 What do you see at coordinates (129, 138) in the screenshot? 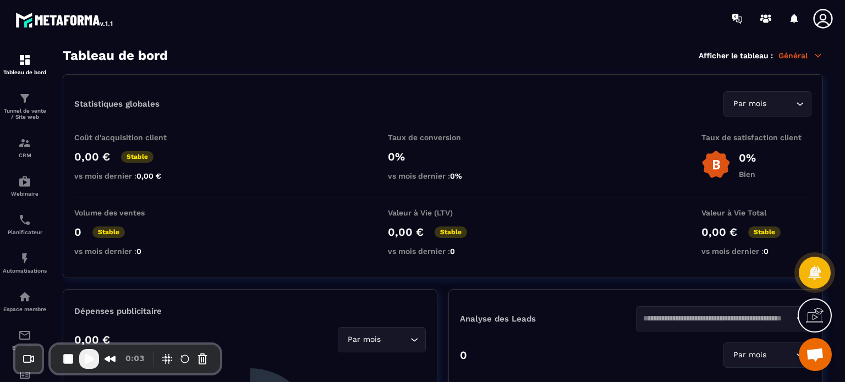
I see `p: Coût d'acquisition client` at bounding box center [129, 138].